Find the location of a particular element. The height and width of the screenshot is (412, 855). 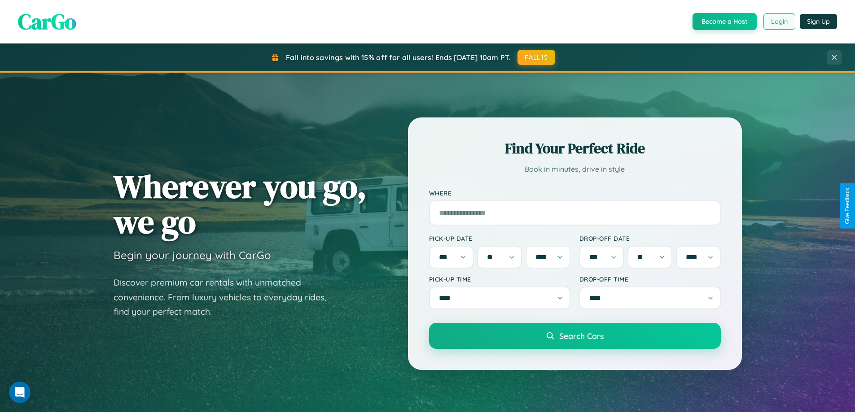

button: Become a Host is located at coordinates (724, 22).